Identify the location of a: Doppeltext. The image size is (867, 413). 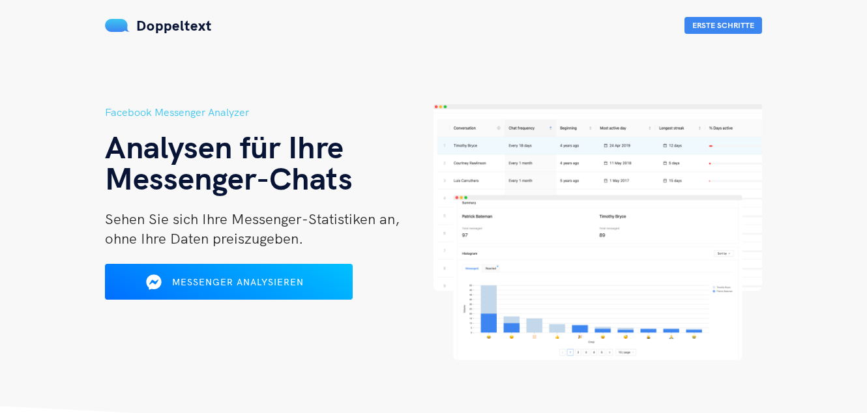
(158, 25).